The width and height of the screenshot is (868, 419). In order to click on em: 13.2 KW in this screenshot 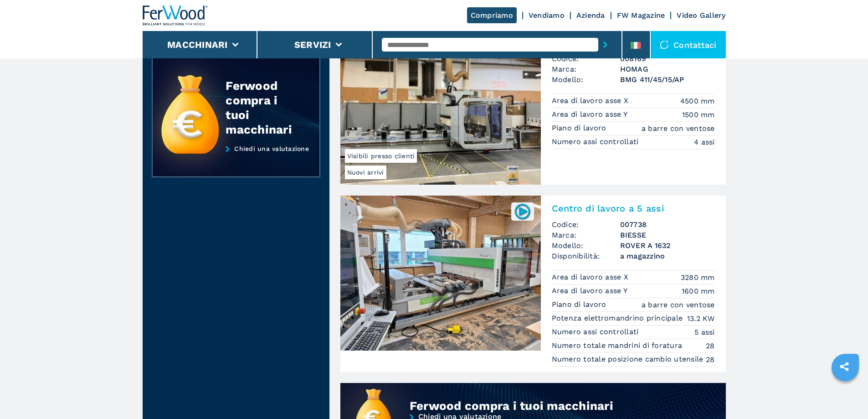, I will do `click(701, 318)`.